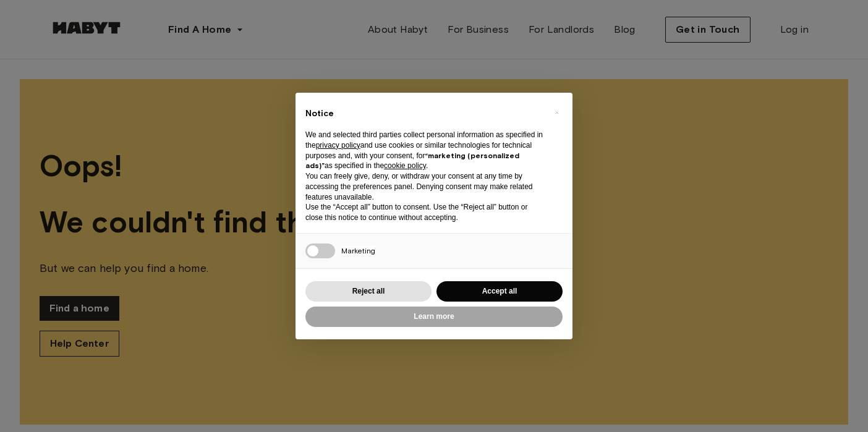  What do you see at coordinates (424, 212) in the screenshot?
I see `p: Use the “Accept all” button to consent. Use the “Reject all” button or close this notice to conti...` at bounding box center [424, 212].